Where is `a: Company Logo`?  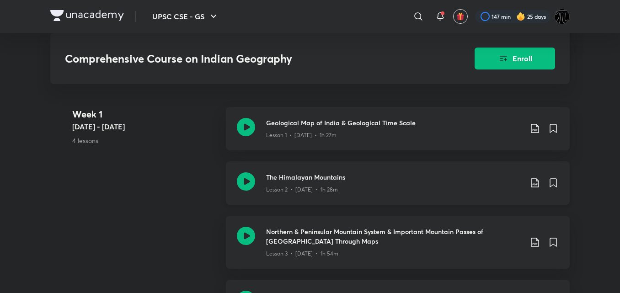 a: Company Logo is located at coordinates (87, 16).